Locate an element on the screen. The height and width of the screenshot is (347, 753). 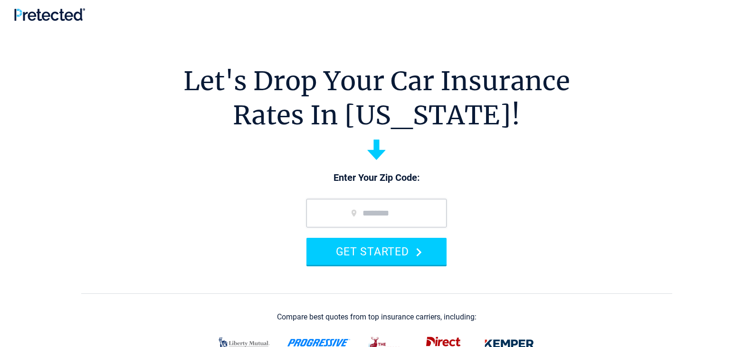
div: Compare best quotes from top insurance carriers, including: is located at coordinates (377, 317).